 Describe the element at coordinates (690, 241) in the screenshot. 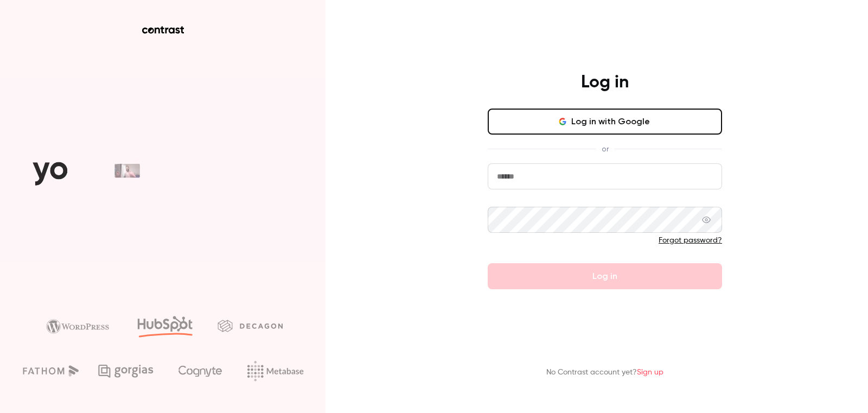

I see `a: Forgot password?` at that location.